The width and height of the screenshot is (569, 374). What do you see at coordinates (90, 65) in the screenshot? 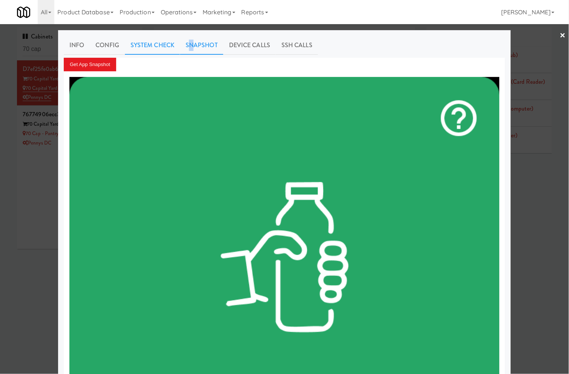
I see `button: Get App Snapshot` at bounding box center [90, 65].